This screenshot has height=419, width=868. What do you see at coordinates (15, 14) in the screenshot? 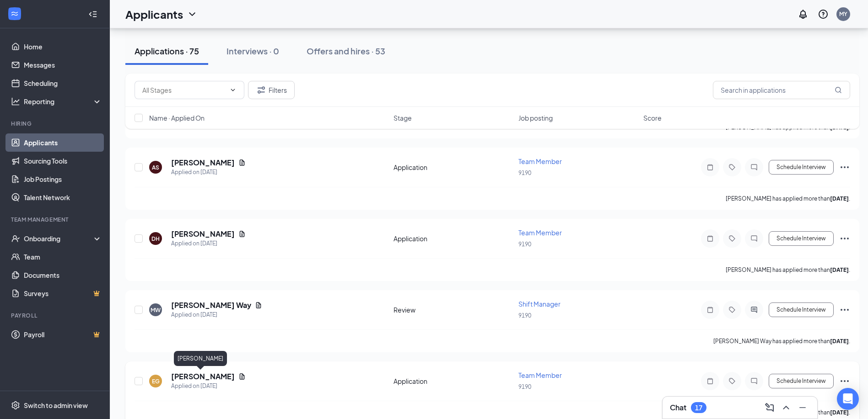
I see `svg: WorkstreamLogo` at bounding box center [15, 14].